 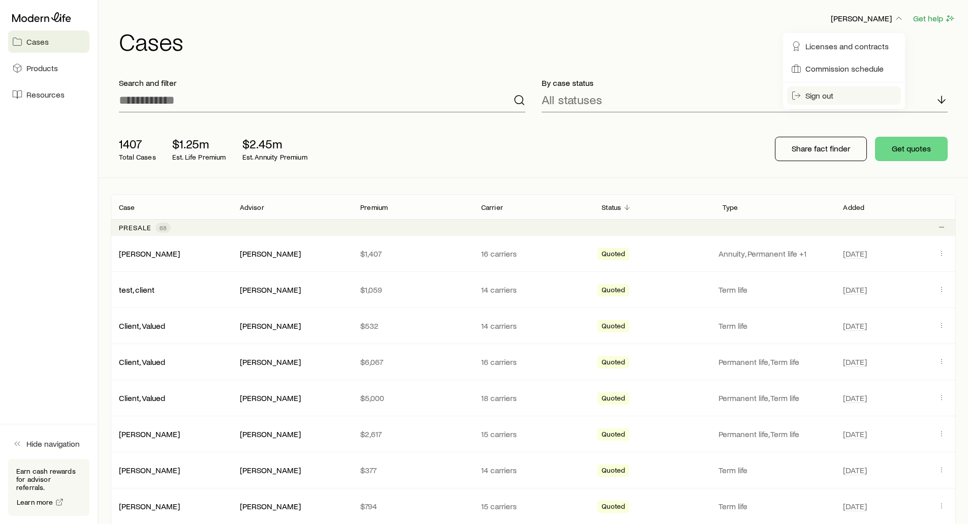 I want to click on p: Total Cases, so click(x=137, y=157).